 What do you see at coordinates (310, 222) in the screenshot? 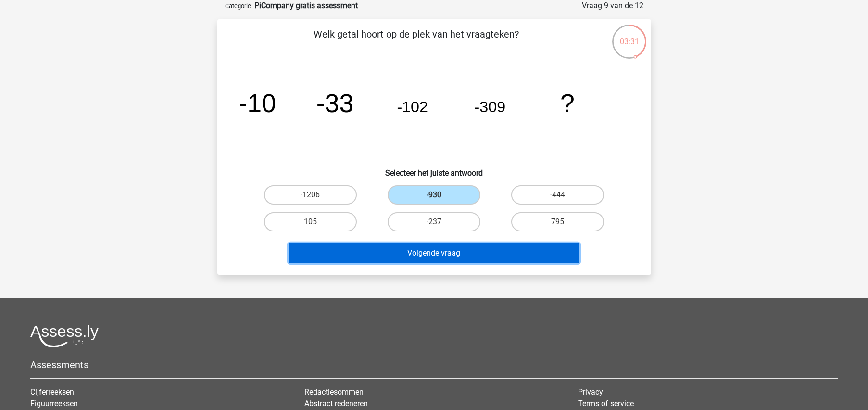
I see `label: 105` at bounding box center [310, 222].